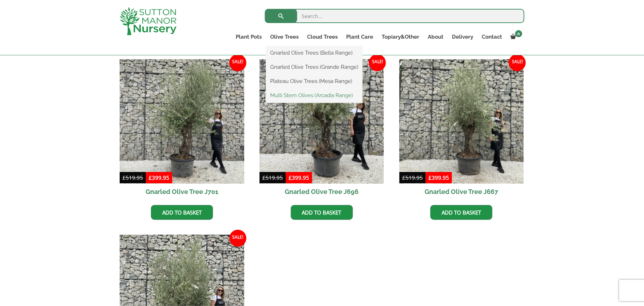 The height and width of the screenshot is (306, 644). What do you see at coordinates (314, 67) in the screenshot?
I see `a: Gnarled Olive Trees (Grande Range)` at bounding box center [314, 67].